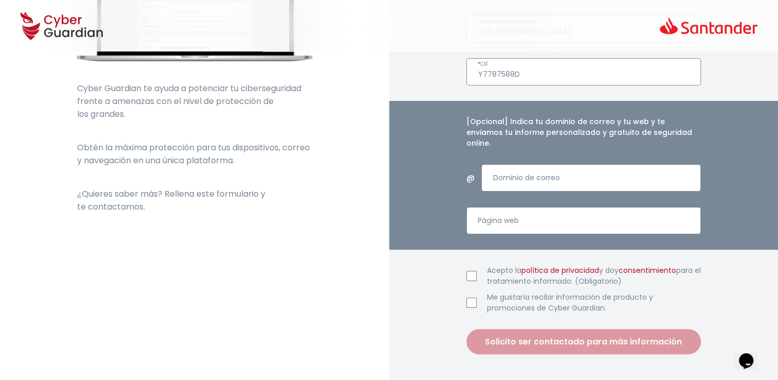 The image size is (778, 380). What do you see at coordinates (584, 220) in the screenshot?
I see `input: Introduce una página web válida.` at bounding box center [584, 220].